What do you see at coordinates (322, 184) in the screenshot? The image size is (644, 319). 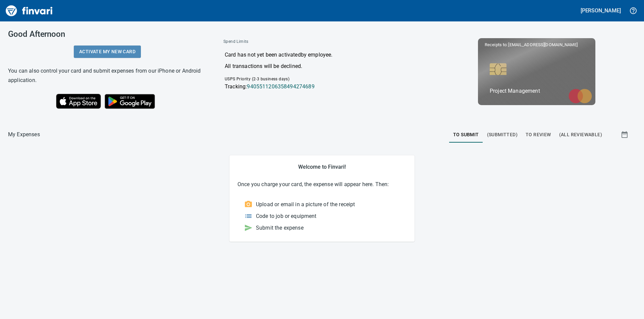 I see `p: Once you charge your card, the expense will appear here. Then:` at bounding box center [322, 184].